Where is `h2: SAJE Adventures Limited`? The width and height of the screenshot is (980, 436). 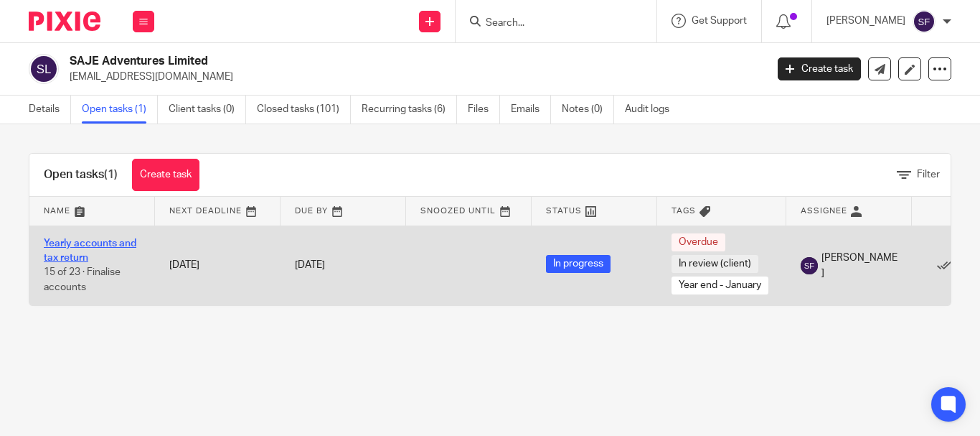
h2: SAJE Adventures Limited is located at coordinates (344, 61).